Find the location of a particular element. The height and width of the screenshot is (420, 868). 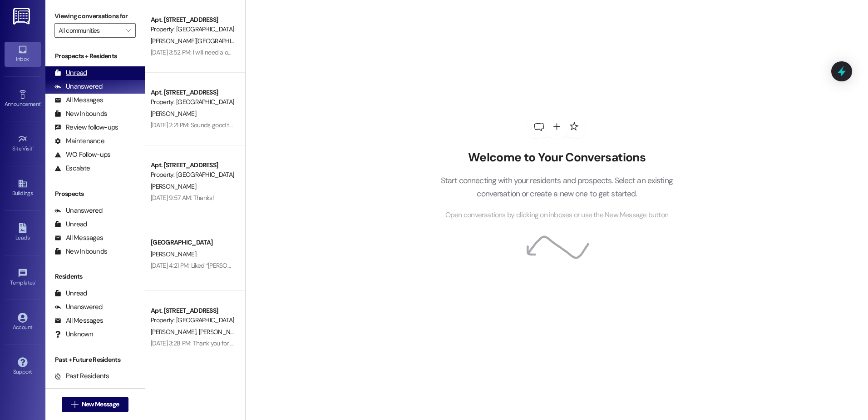

div: Maintenance is located at coordinates (79, 141).